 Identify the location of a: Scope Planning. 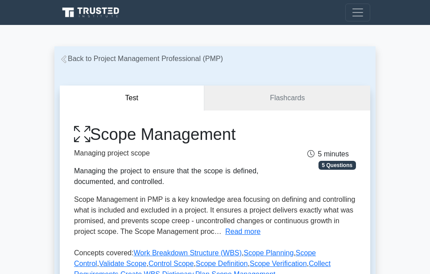
(268, 253).